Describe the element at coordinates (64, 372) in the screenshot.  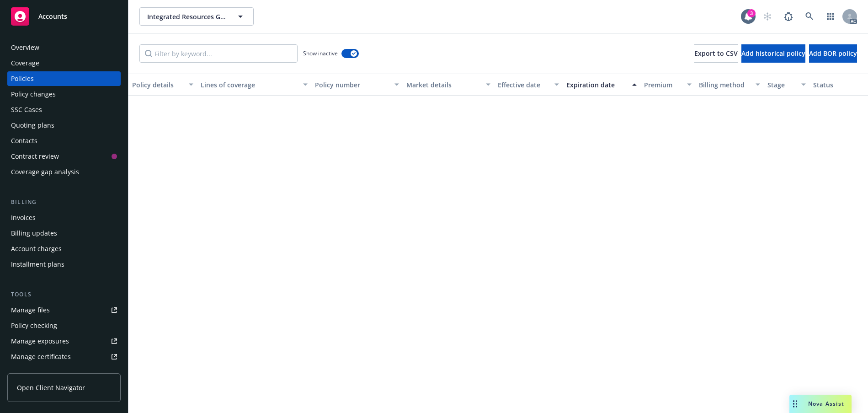
I see `a: Manage claims` at that location.